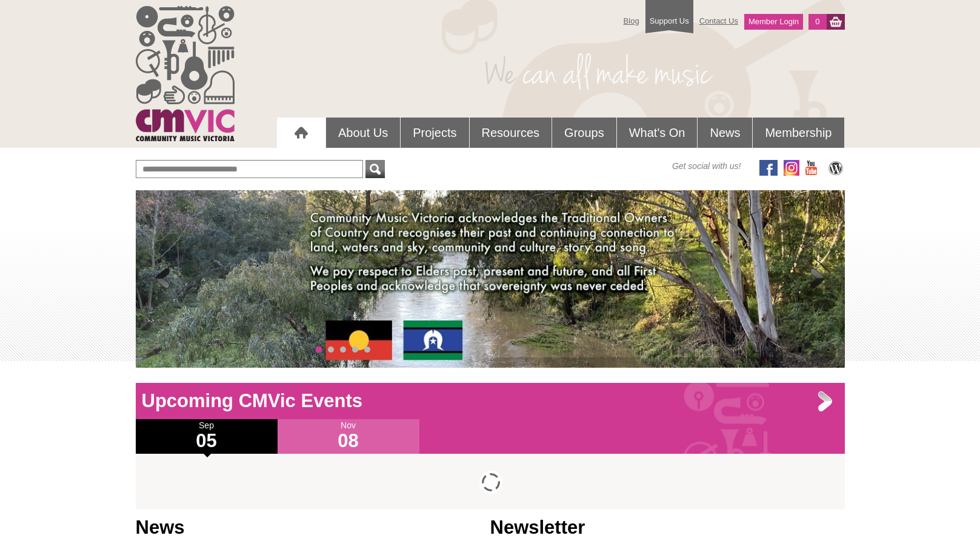 This screenshot has height=541, width=980. Describe the element at coordinates (313, 528) in the screenshot. I see `h1: News` at that location.